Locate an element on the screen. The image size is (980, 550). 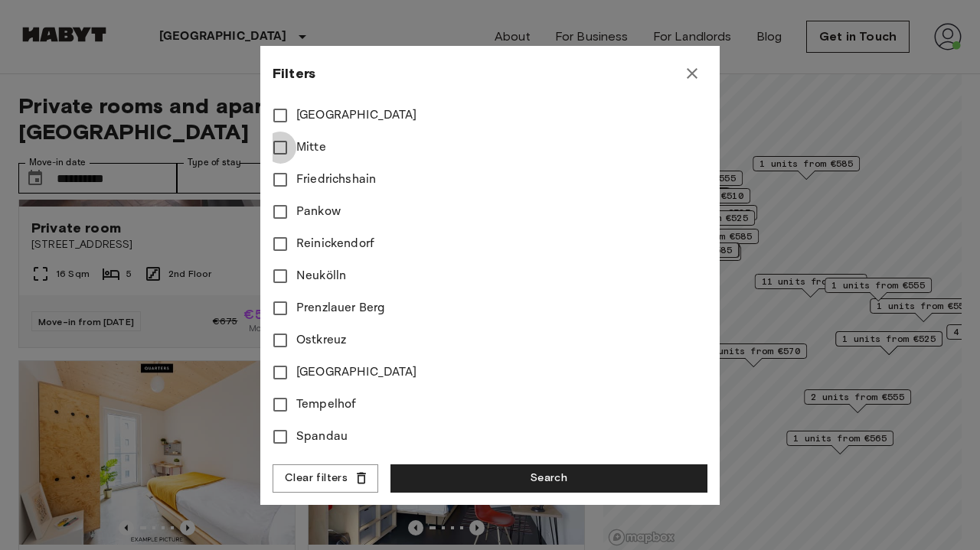
span: Friedrichshain is located at coordinates (336, 179).